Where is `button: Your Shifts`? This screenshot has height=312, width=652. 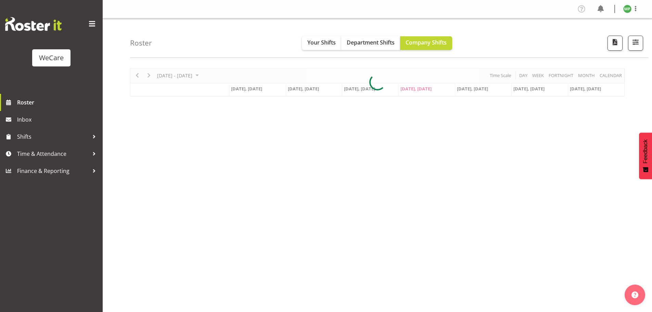
button: Your Shifts is located at coordinates (321, 43).